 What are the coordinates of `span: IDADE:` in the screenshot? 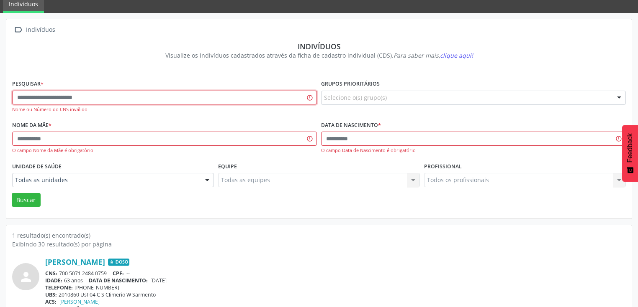 It's located at (54, 281).